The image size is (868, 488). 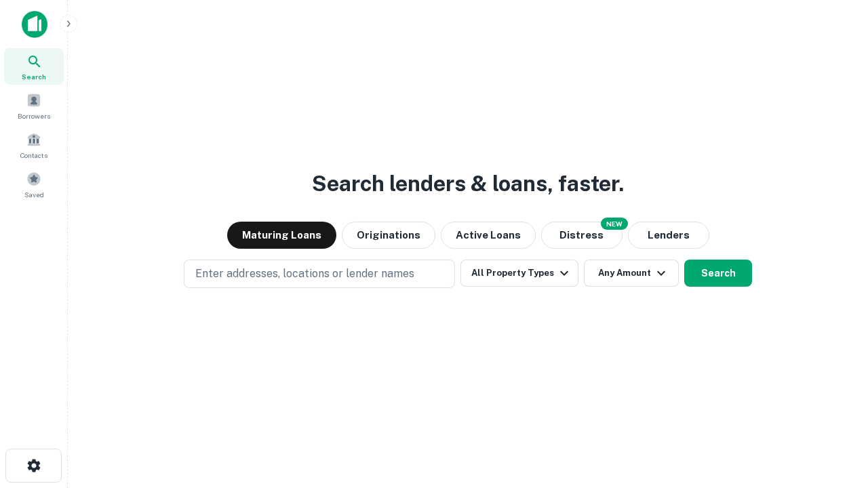 What do you see at coordinates (319, 274) in the screenshot?
I see `button: Enter addresses, locations or lender names` at bounding box center [319, 274].